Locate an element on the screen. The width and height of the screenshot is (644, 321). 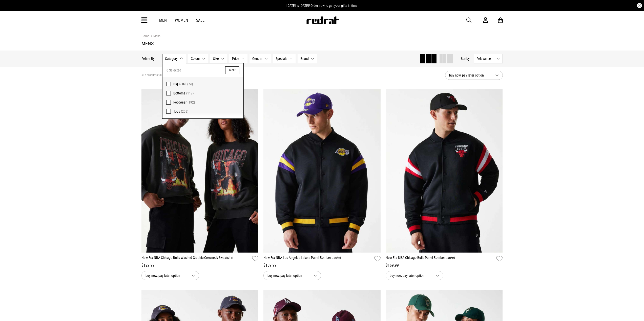
span: Size is located at coordinates (216, 59).